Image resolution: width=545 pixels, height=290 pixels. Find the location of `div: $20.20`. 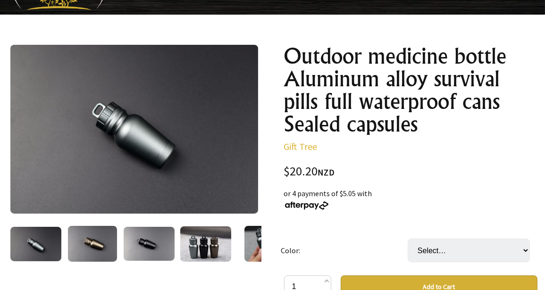

div: $20.20 is located at coordinates (411, 172).